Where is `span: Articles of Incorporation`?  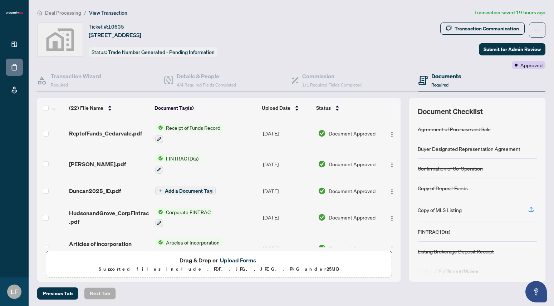
span: Articles of Incorporation is located at coordinates (193, 242).